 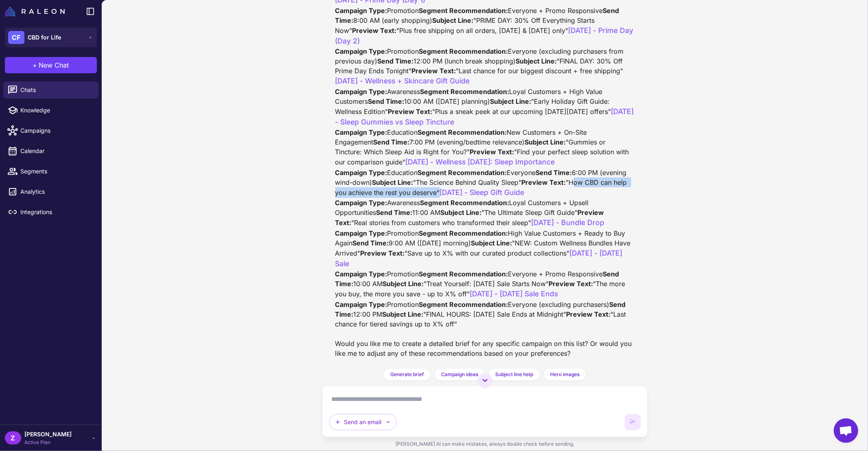 I want to click on div: CF, so click(x=16, y=37).